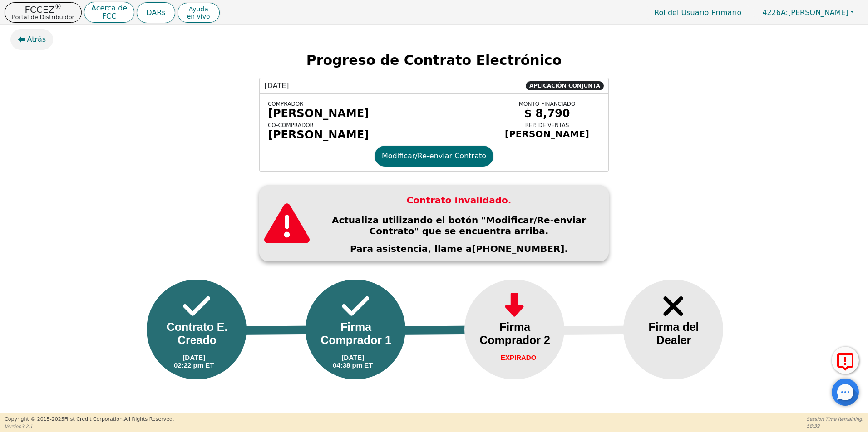 Image resolution: width=868 pixels, height=433 pixels. Describe the element at coordinates (43, 9) in the screenshot. I see `p: FCCEZ` at that location.